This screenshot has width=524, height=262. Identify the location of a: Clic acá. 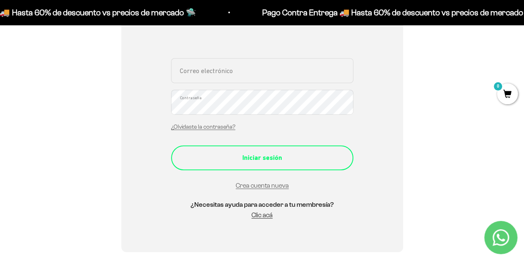
(262, 214).